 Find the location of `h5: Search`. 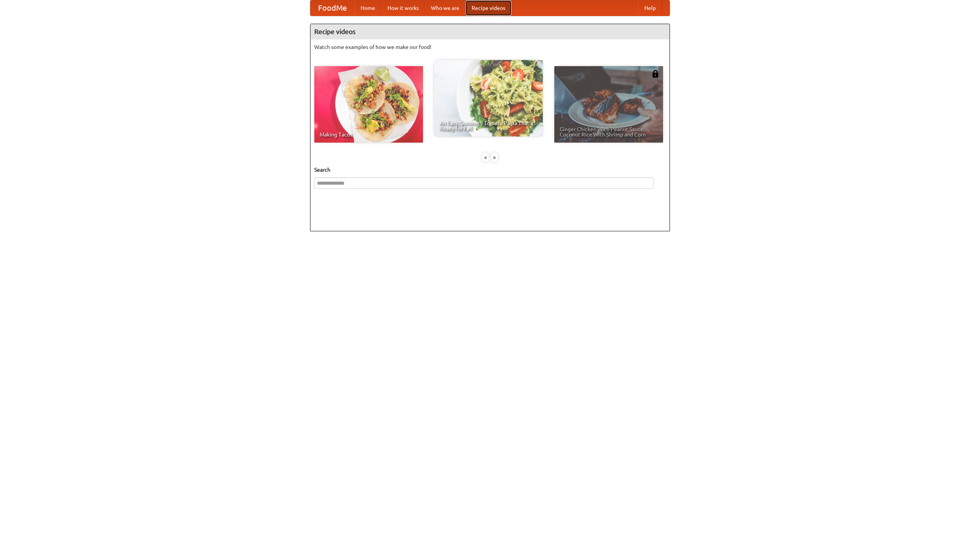

h5: Search is located at coordinates (490, 170).